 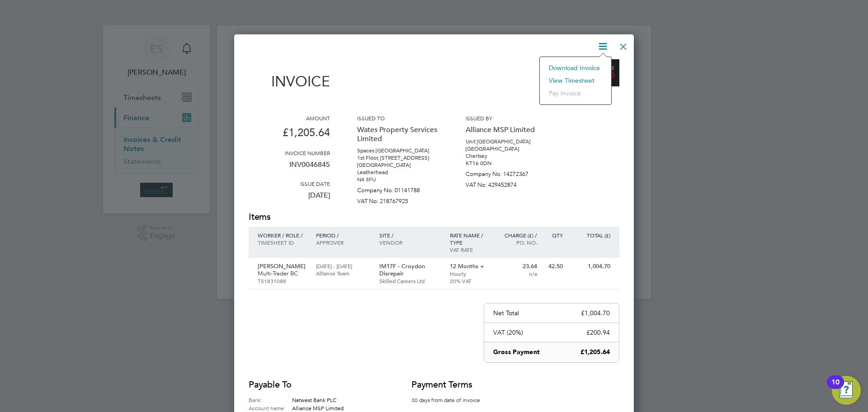 What do you see at coordinates (398, 179) in the screenshot?
I see `p: N4 3FU` at bounding box center [398, 179].